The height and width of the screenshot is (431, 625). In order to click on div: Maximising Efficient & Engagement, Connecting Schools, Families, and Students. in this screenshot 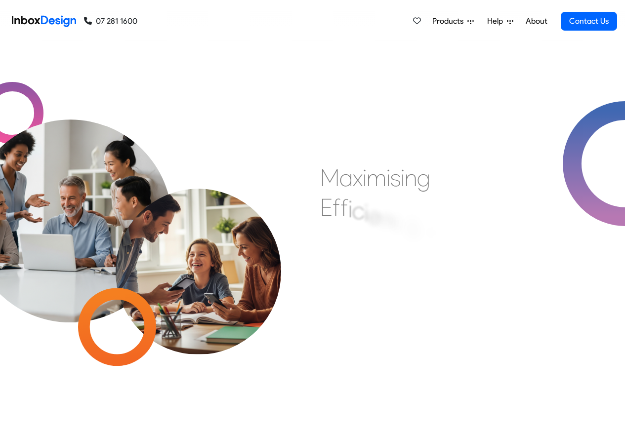, I will do `click(440, 237)`.